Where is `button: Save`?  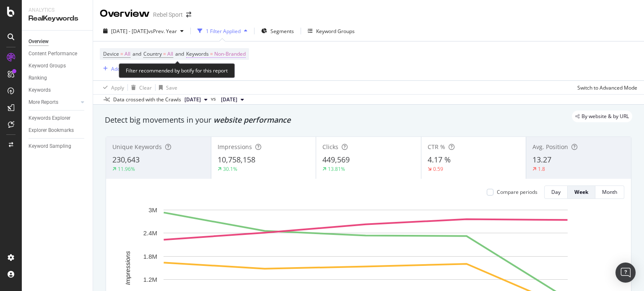
button: Save is located at coordinates (167, 88).